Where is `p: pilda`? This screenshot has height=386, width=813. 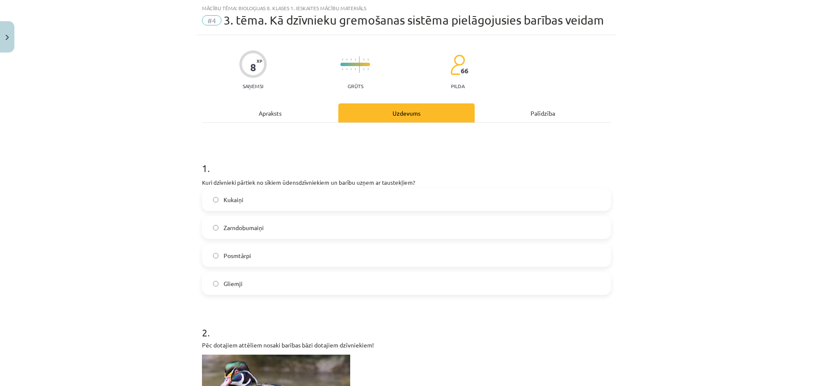
p: pilda is located at coordinates (458, 86).